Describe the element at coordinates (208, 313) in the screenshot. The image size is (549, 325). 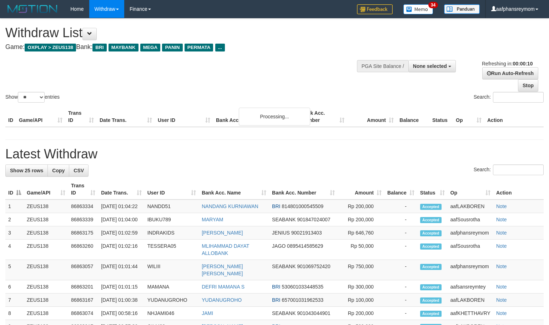
I see `a: JAMI` at that location.